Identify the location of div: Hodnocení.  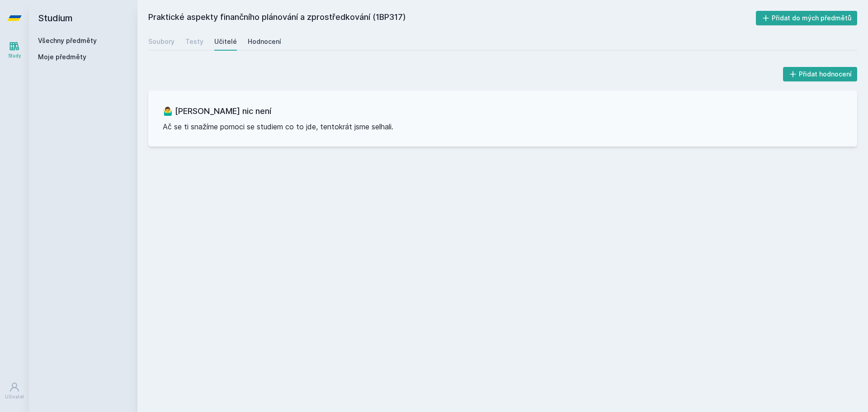
(265, 41).